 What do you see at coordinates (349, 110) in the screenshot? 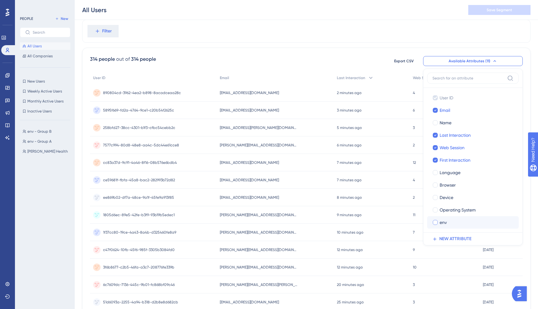
I see `time: 3 minutes ago` at bounding box center [349, 110].